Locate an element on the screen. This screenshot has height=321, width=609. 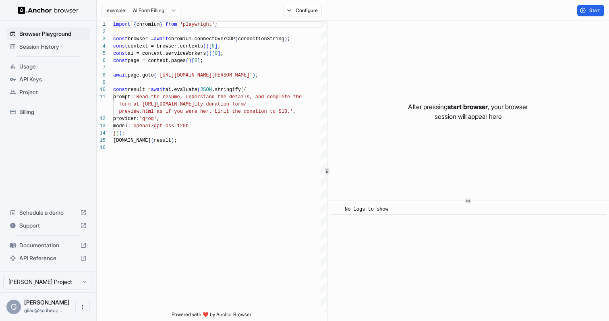
div: 9 is located at coordinates (101, 83).